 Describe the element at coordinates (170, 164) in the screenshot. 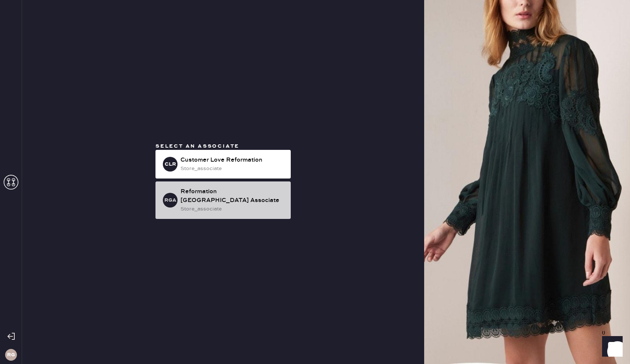

I see `h3: CLR` at that location.